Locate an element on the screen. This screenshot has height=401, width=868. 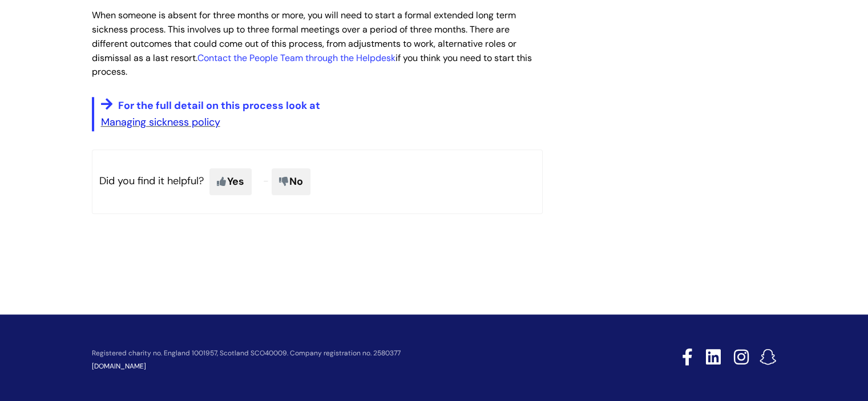
span: Yes is located at coordinates (230, 181).